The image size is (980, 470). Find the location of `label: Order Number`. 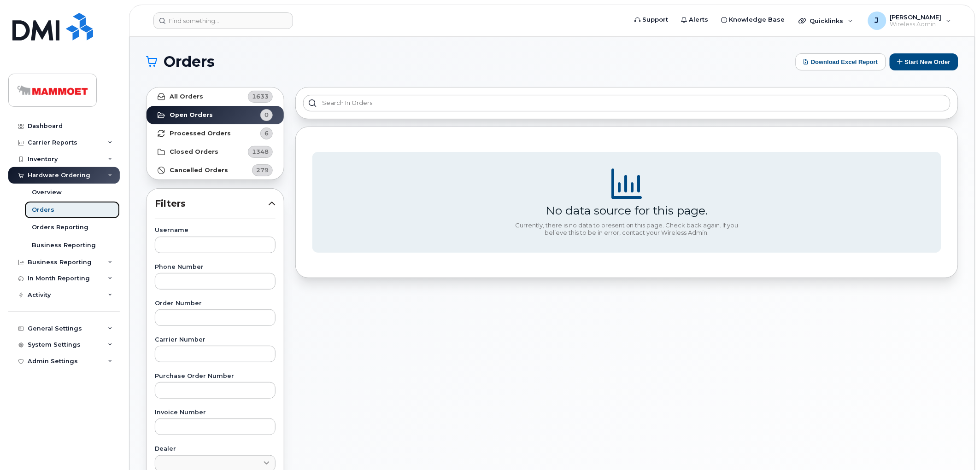

label: Order Number is located at coordinates (215, 303).